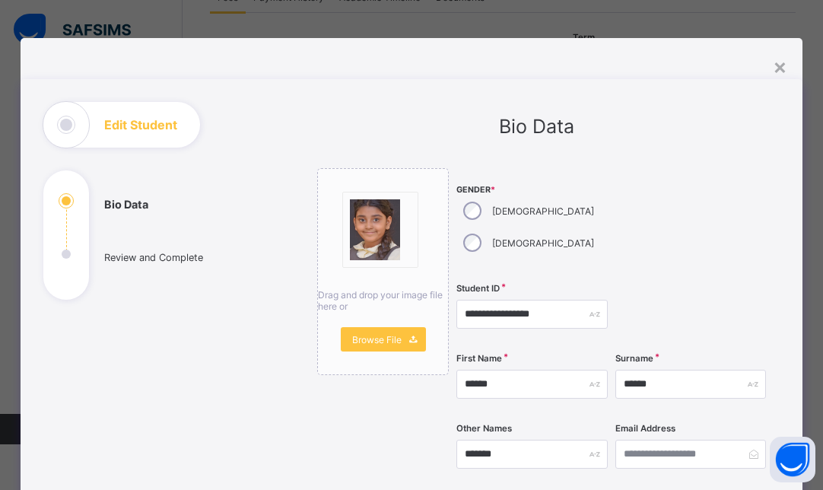 The width and height of the screenshot is (823, 490). What do you see at coordinates (484, 428) in the screenshot?
I see `label: Other Names` at bounding box center [484, 428].